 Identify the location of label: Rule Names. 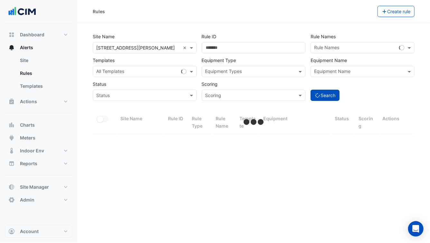
(323, 36).